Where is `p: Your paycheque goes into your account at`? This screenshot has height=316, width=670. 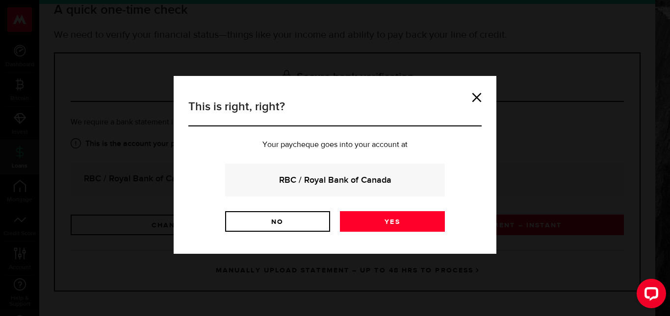
p: Your paycheque goes into your account at is located at coordinates (335, 145).